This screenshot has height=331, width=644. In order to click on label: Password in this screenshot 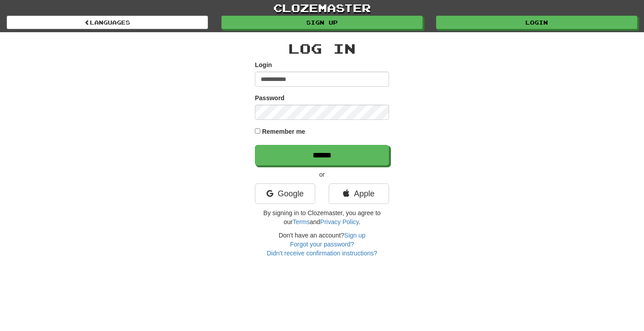, I will do `click(270, 98)`.